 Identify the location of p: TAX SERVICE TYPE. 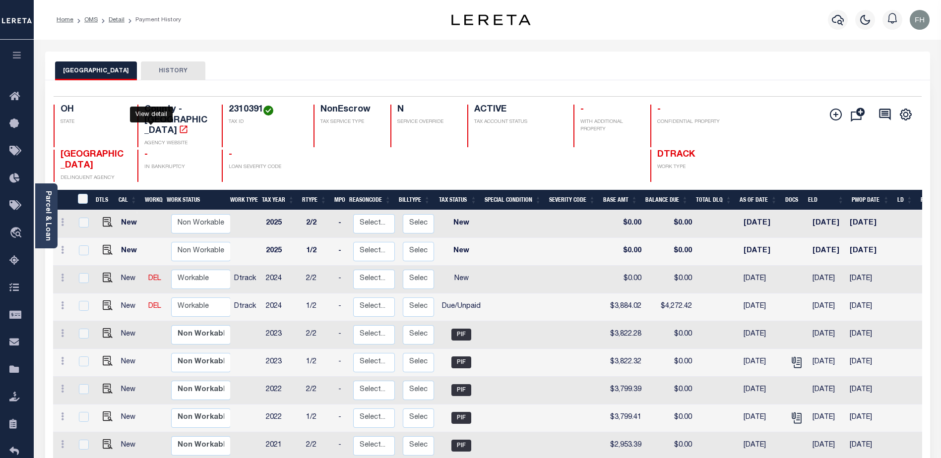
(349, 122).